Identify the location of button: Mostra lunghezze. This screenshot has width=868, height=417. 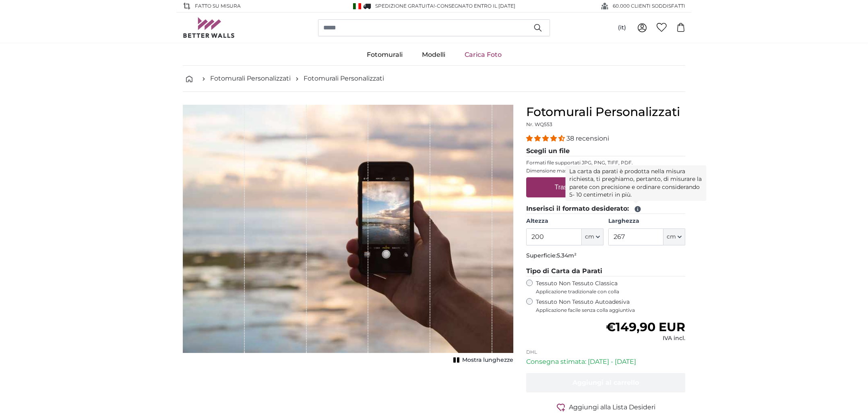
(482, 360).